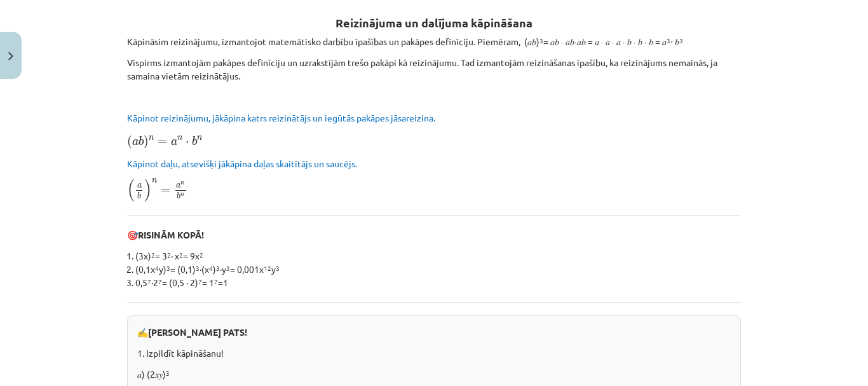 This screenshot has height=386, width=868. What do you see at coordinates (438, 255) in the screenshot?
I see `li: (3x) = 3 ∙ x = 9x` at bounding box center [438, 255].